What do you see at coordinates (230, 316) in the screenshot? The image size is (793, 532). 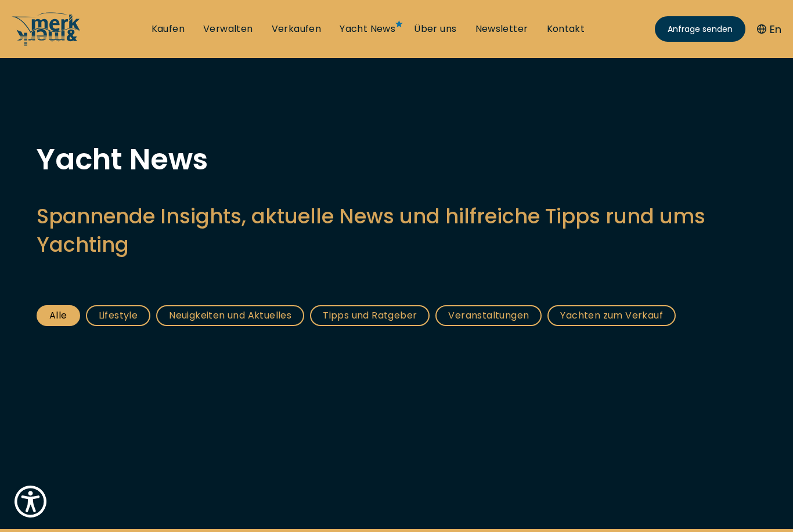 I see `a: Neuigkeiten und Aktuelles` at bounding box center [230, 316].